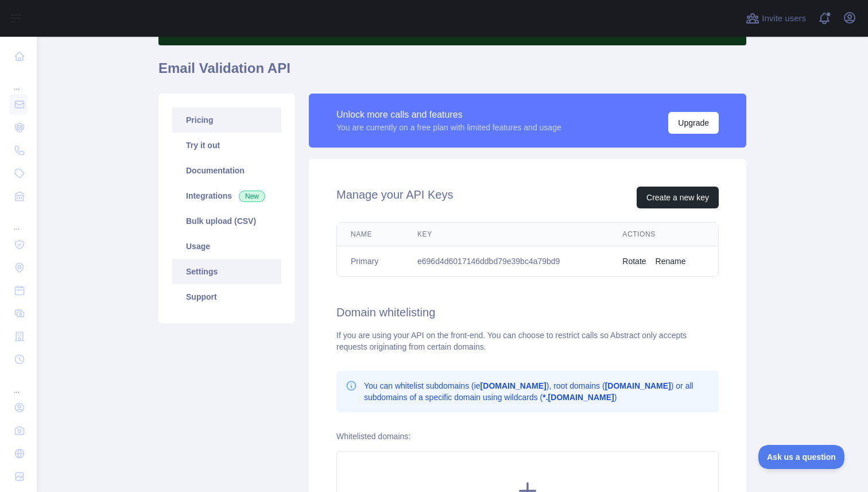 The image size is (868, 492). I want to click on p: You can whitelist subdomains (ie ), root domains ( ) or all subdomains of a specific domain using..., so click(537, 391).